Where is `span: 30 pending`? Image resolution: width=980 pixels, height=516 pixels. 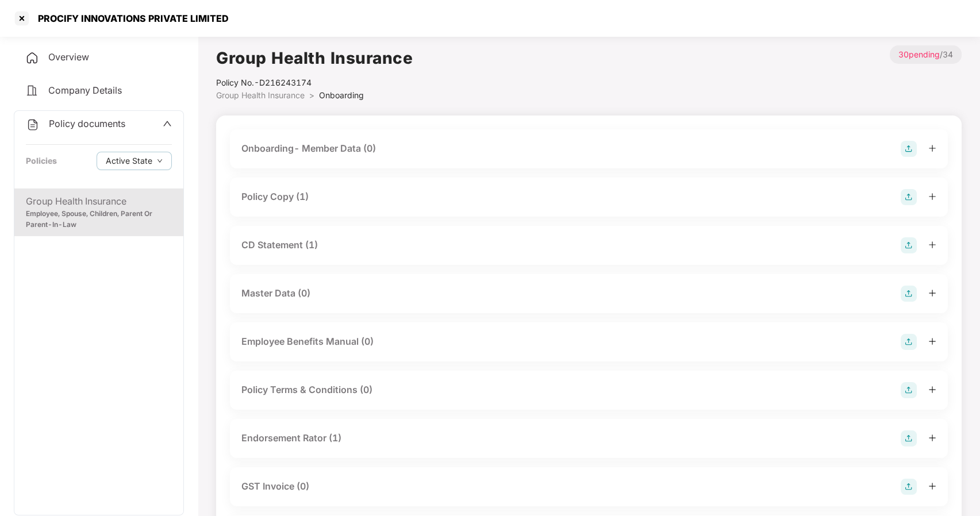 span: 30 pending is located at coordinates (918, 54).